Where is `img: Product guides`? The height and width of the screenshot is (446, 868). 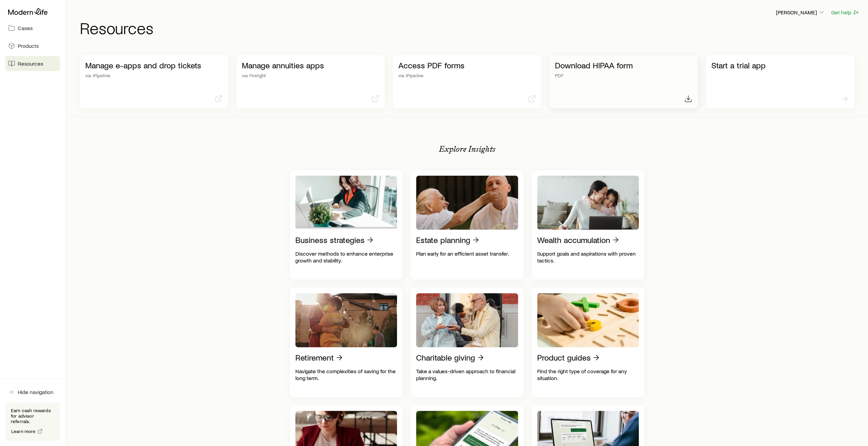
img: Product guides is located at coordinates (588, 320).